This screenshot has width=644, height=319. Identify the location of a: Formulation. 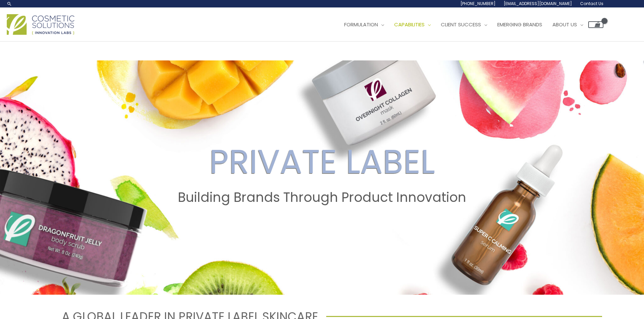
(364, 24).